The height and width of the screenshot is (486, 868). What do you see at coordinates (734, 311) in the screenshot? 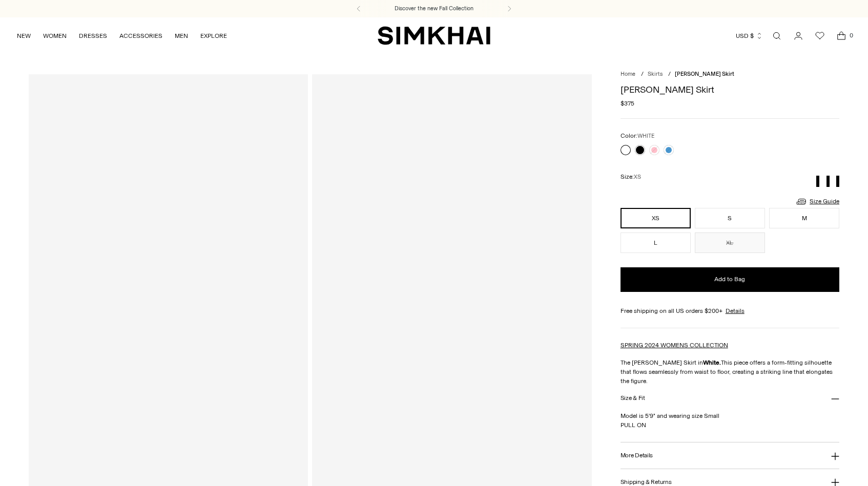
I see `a: Details` at bounding box center [734, 311].